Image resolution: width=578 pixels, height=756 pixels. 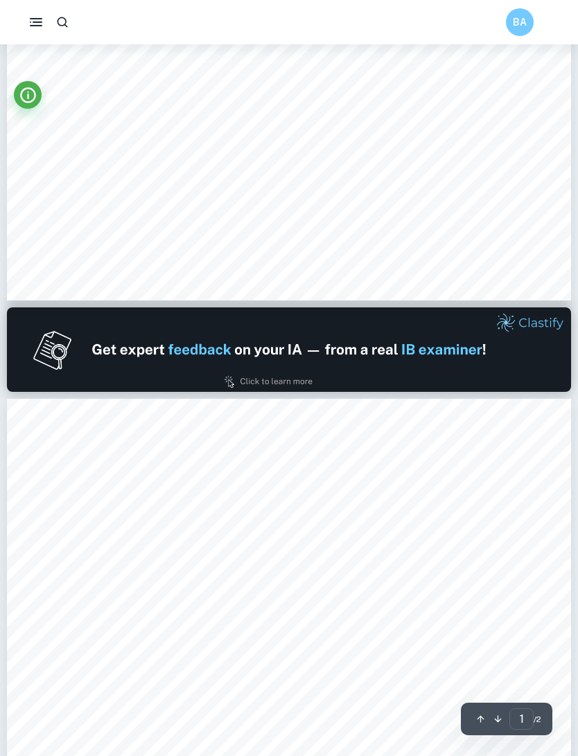 I want to click on a: Ad, so click(x=289, y=350).